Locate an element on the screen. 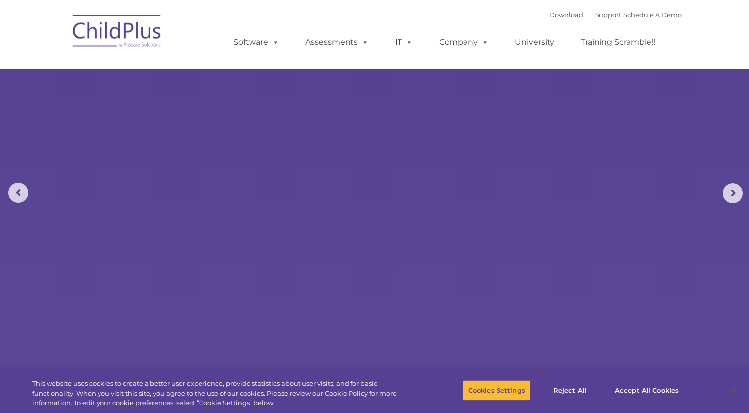 The height and width of the screenshot is (413, 749). button: Close is located at coordinates (733, 390).